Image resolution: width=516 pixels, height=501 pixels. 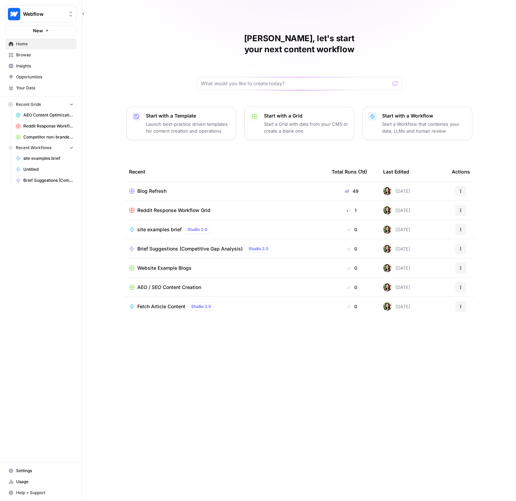 What do you see at coordinates (295, 83) in the screenshot?
I see `input: What would you like to create today?` at bounding box center [295, 83].